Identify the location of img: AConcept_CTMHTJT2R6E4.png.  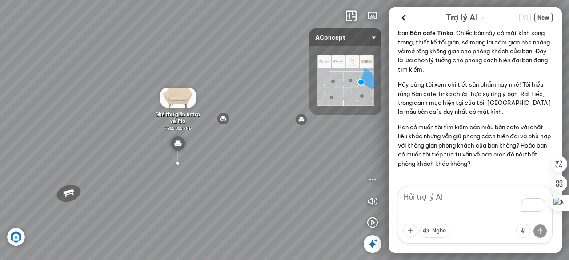
(345, 80).